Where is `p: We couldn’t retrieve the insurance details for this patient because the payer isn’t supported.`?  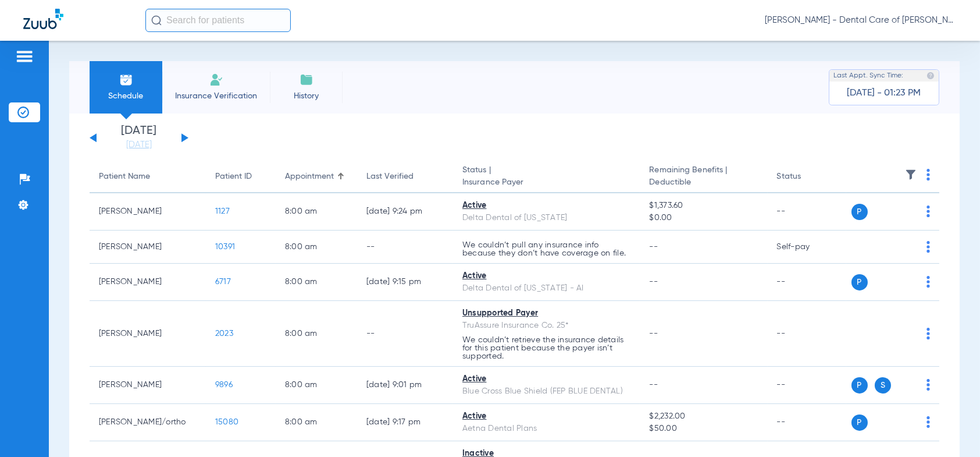
p: We couldn’t retrieve the insurance details for this patient because the payer isn’t supported. is located at coordinates (546, 348).